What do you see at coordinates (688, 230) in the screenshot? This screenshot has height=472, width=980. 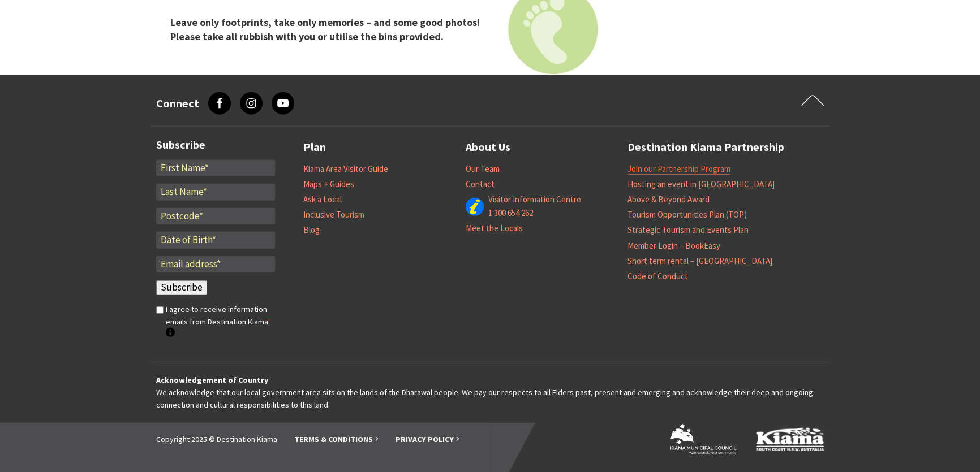 I see `a: Strategic Tourism and Events Plan` at bounding box center [688, 230].